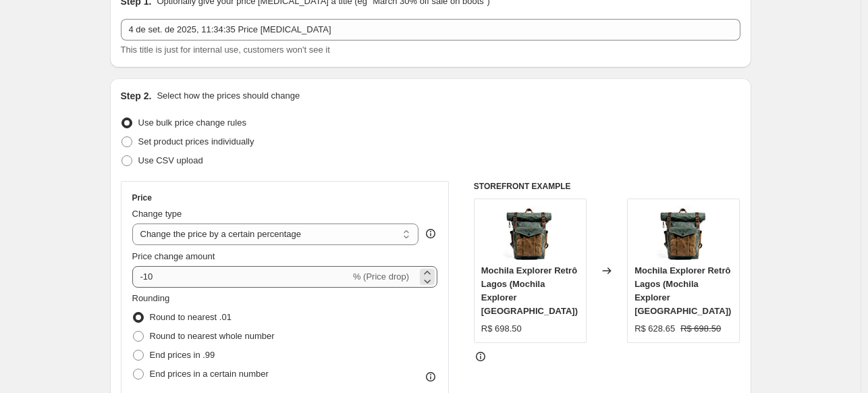 The width and height of the screenshot is (868, 393). I want to click on h2: Step 2., so click(136, 96).